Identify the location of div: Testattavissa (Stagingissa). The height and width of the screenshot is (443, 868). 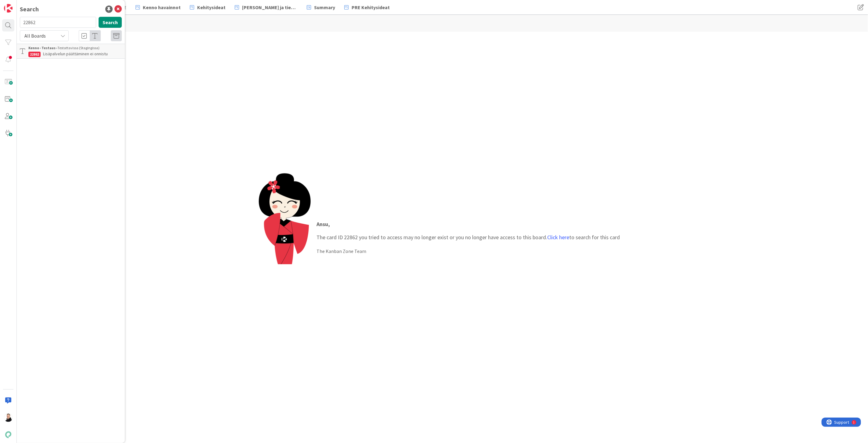
(75, 48).